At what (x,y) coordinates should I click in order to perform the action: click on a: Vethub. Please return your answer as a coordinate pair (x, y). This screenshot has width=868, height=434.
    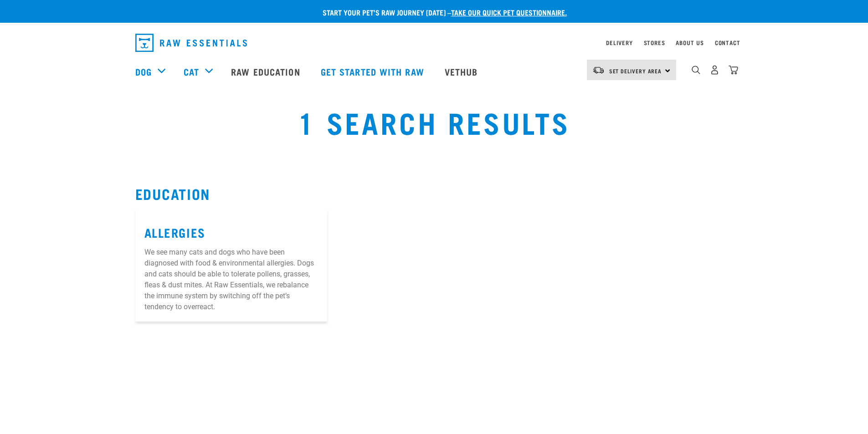
    Looking at the image, I should click on (463, 72).